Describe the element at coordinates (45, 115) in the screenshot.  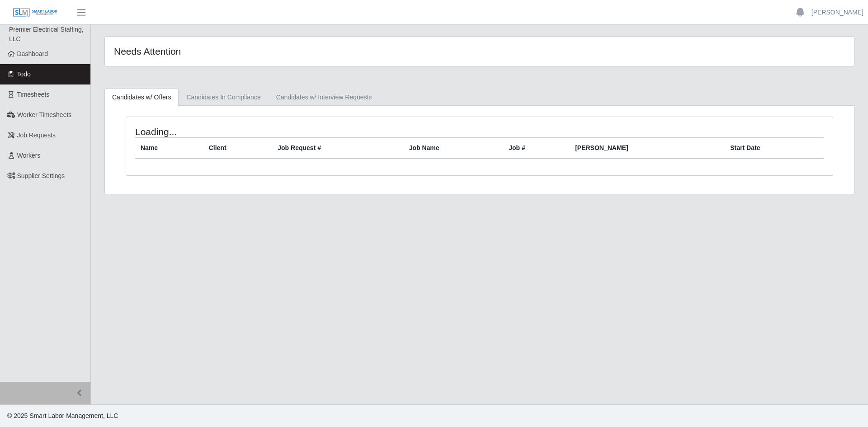
I see `span: Worker Timesheets` at that location.